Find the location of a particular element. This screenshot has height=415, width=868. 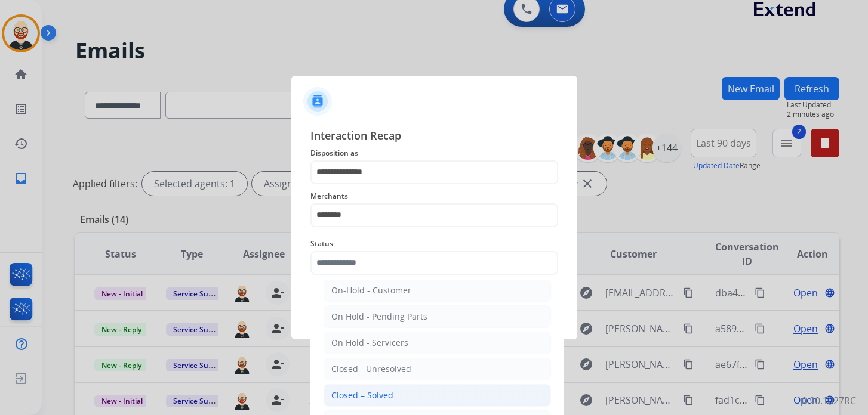

div: Closed – Solved is located at coordinates (362, 396).